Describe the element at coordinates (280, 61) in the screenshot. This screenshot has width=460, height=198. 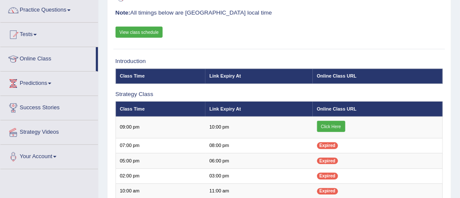
I see `h3: Introduction` at that location.